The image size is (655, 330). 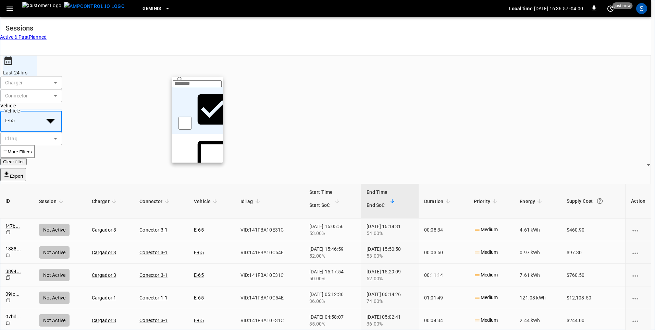 I want to click on div: 54.00%, so click(x=390, y=233).